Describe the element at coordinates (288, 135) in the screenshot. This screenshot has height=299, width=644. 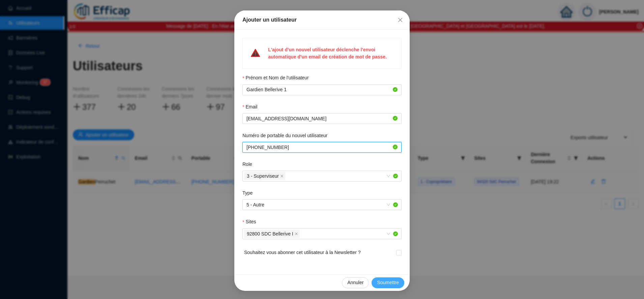
I see `label: Numéro de portable du nouvel utilisateur` at that location.